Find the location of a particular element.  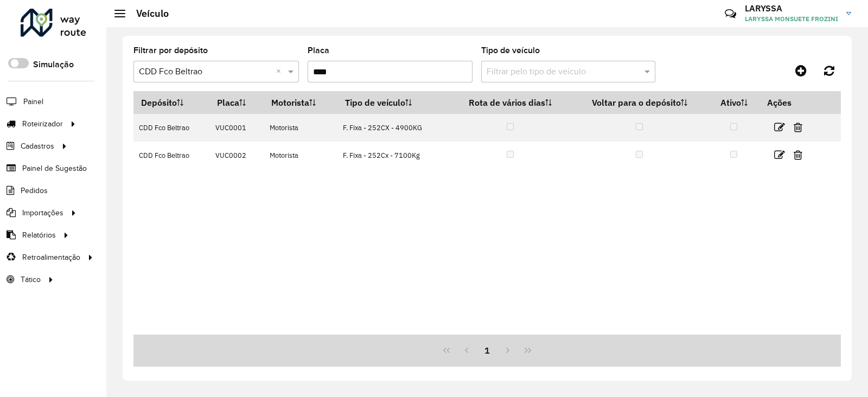

th: Voltar para o depósito is located at coordinates (639, 102).